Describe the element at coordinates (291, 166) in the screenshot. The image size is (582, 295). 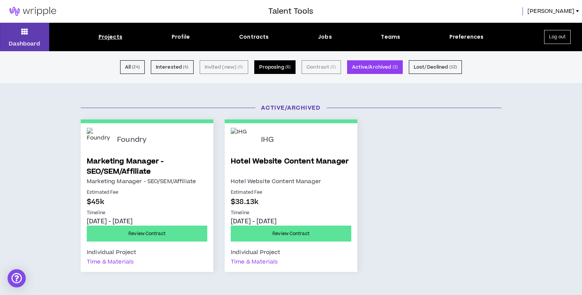
I see `a: Hotel Website Content Manager` at that location.